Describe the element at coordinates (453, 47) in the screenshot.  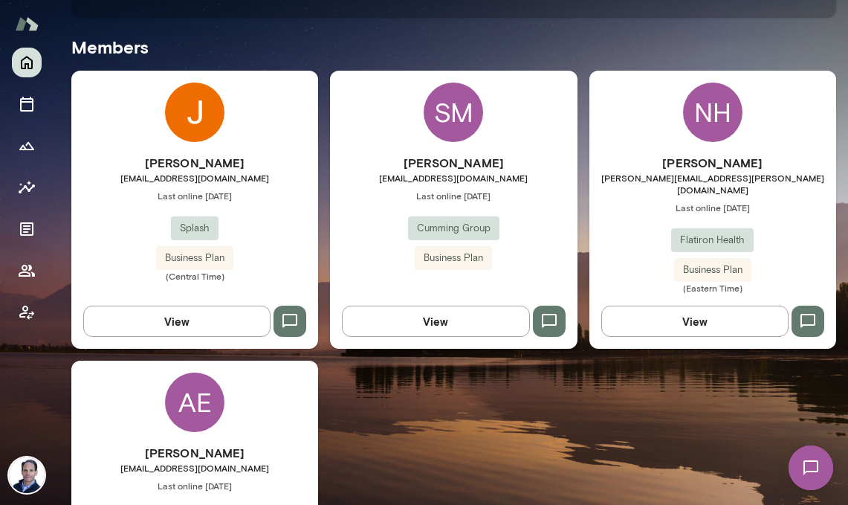
I see `h5: Members` at that location.